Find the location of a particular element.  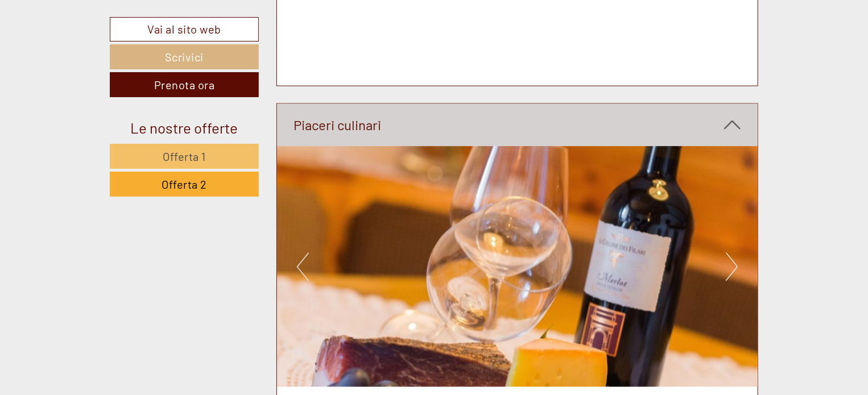

button: Invia is located at coordinates (418, 307).